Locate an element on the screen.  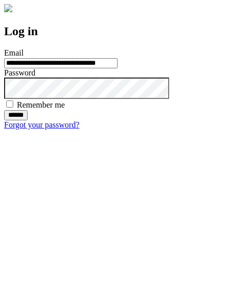
img: logo-4e3dc11c47720685a147b03b5a06dd966a58ff35d612b21f08c02c0306f2b779.png is located at coordinates (8, 8).